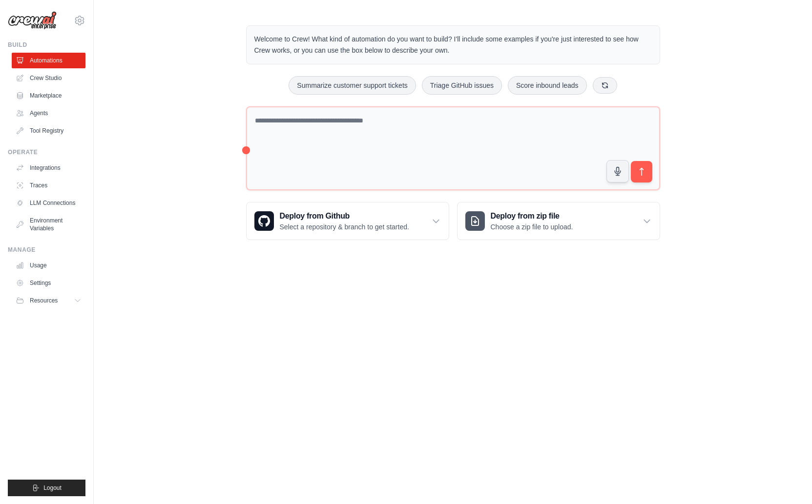 This screenshot has width=812, height=504. Describe the element at coordinates (453, 45) in the screenshot. I see `p: Welcome to Crew! What kind of automation do you want to build? I'll include some examples if you'...` at that location.